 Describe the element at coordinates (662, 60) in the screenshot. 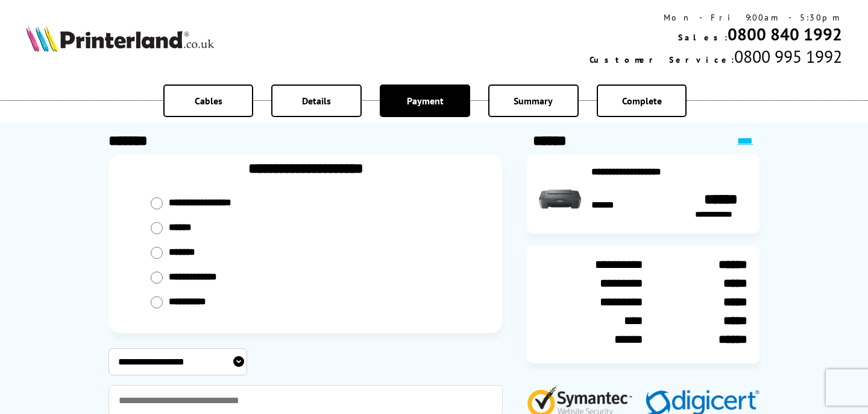

I see `span: Customer Service:` at that location.